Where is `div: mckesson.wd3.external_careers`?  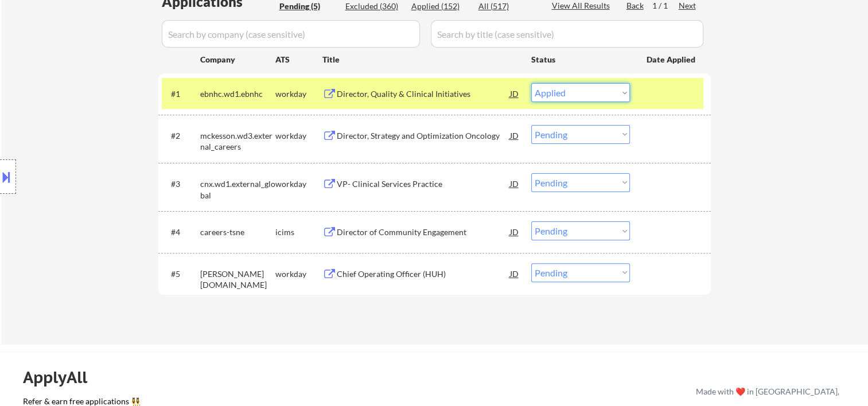
div: mckesson.wd3.external_careers is located at coordinates (238, 141).